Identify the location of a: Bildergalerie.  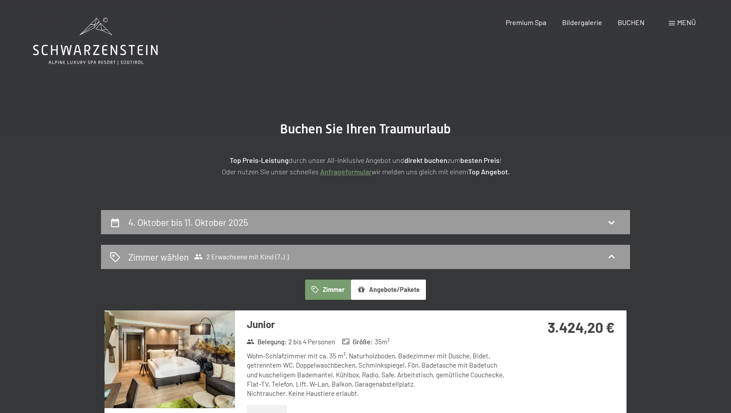
(582, 22).